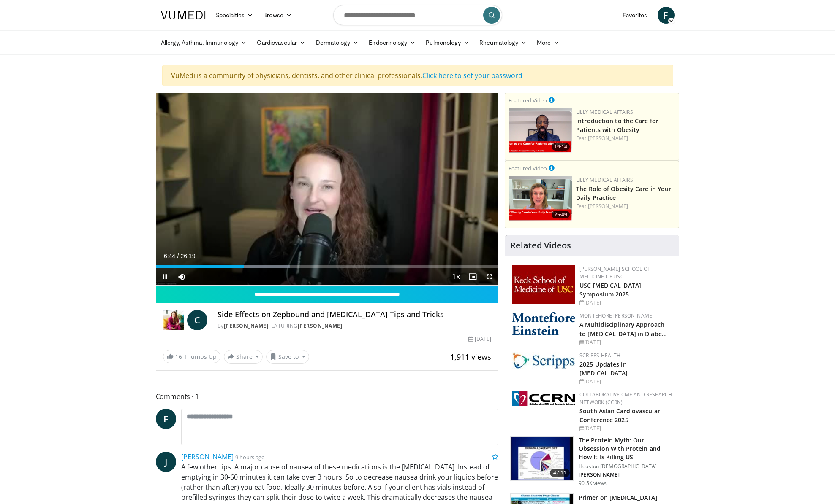 The width and height of the screenshot is (835, 504). What do you see at coordinates (560, 215) in the screenshot?
I see `span: 25:49` at bounding box center [560, 215].